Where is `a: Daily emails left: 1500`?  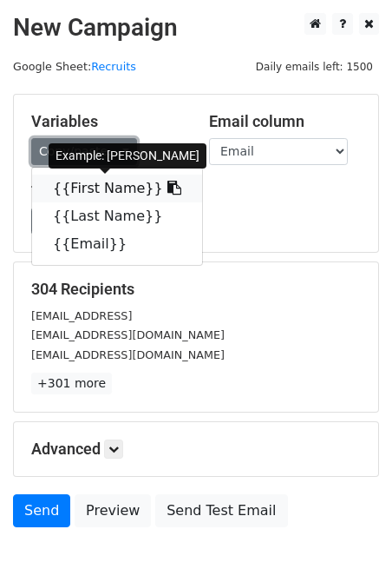
a: Daily emails left: 1500 is located at coordinates (314, 66).